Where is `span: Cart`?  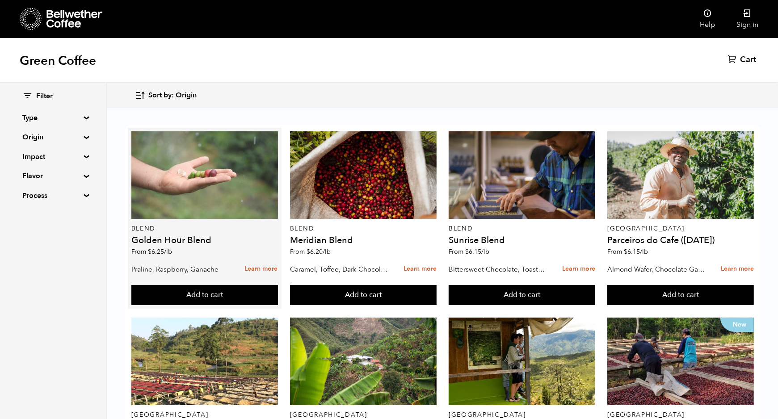
span: Cart is located at coordinates (748, 60).